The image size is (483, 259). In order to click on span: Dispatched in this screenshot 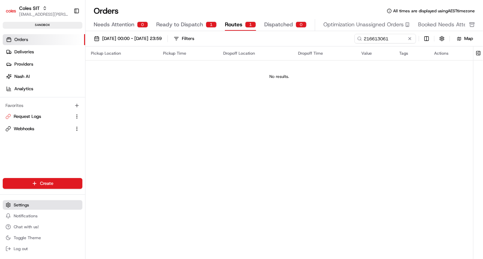, I will do `click(279, 25)`.